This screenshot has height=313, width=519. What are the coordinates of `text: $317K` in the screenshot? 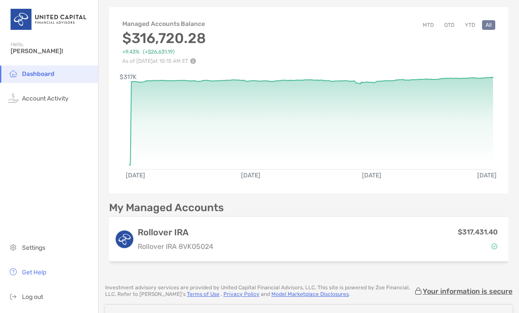 It's located at (128, 77).